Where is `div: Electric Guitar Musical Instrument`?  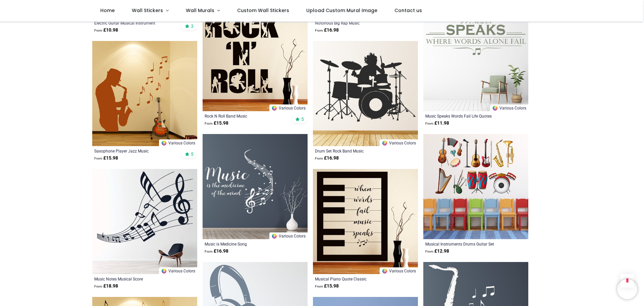 div: Electric Guitar Musical Instrument is located at coordinates (135, 23).